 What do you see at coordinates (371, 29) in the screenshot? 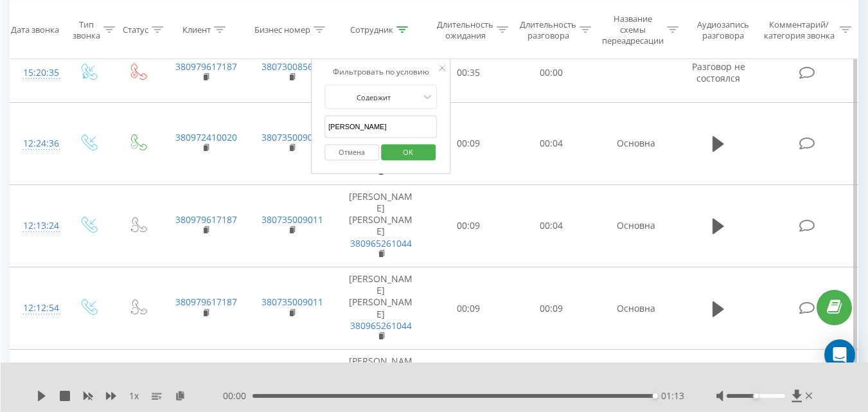
I see `div: Сотрудник` at bounding box center [371, 29].